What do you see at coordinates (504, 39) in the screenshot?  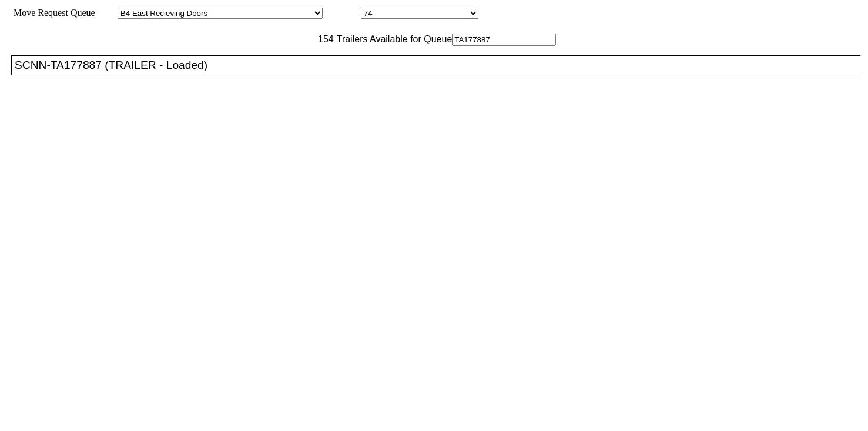 I see `input: Filter Available Trailers` at bounding box center [504, 39].